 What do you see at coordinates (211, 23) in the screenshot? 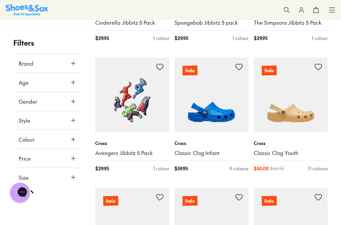
I see `a: Spongebob Jibbitz 5 pack` at bounding box center [211, 23].